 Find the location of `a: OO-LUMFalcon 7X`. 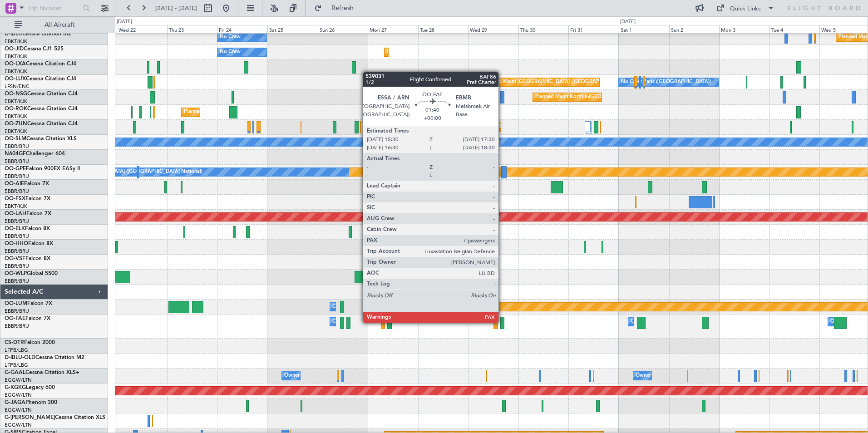

a: OO-LUMFalcon 7X is located at coordinates (28, 304).